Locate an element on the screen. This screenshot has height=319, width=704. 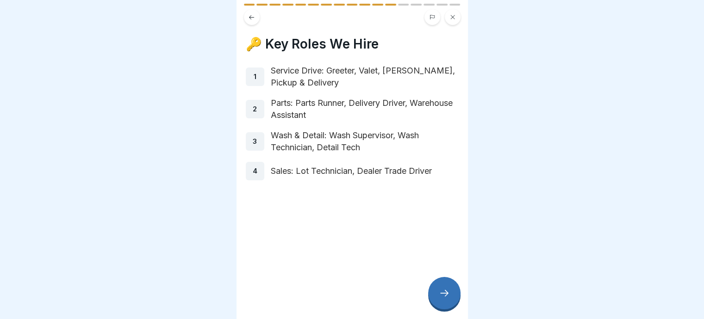
p: Sales: Lot Technician, Dealer Trade Driver is located at coordinates (365, 171).